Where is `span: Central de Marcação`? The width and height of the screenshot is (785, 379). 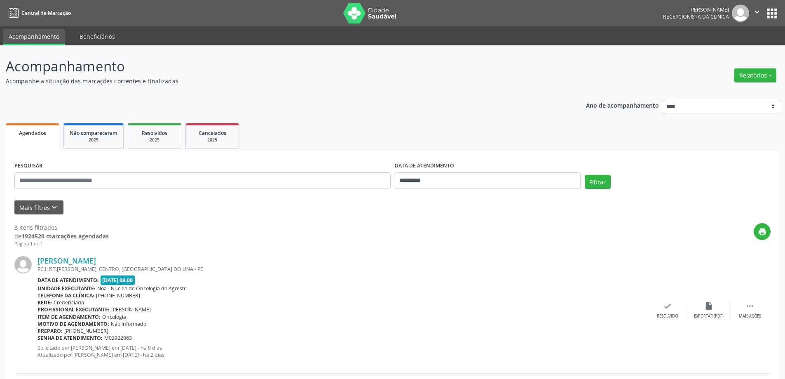
span: Central de Marcação is located at coordinates (46, 13).